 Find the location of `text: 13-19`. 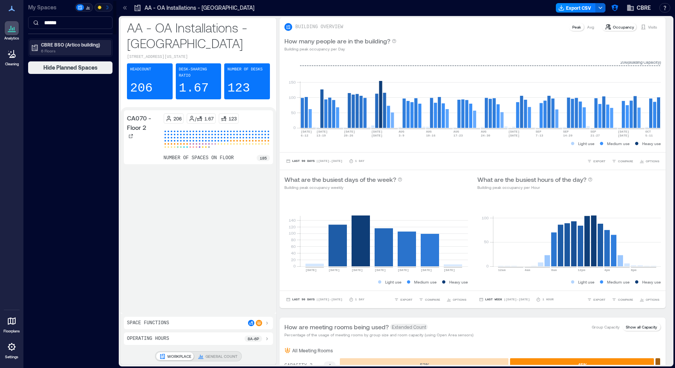

text: 13-19 is located at coordinates (321, 135).